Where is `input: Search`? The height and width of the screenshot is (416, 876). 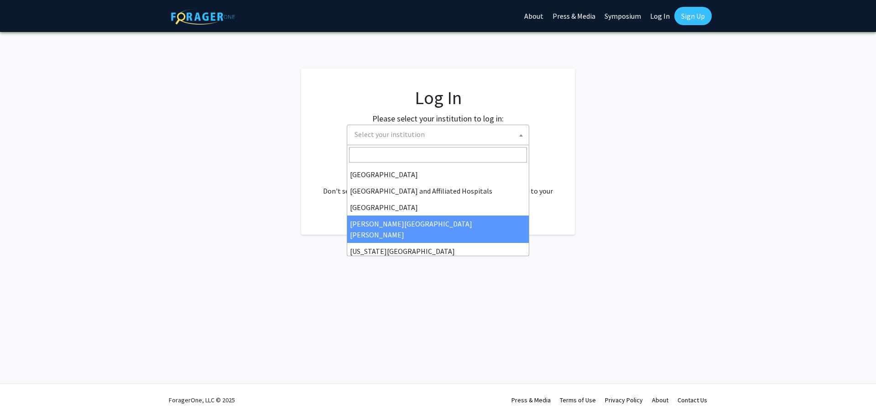 input: Search is located at coordinates (438, 155).